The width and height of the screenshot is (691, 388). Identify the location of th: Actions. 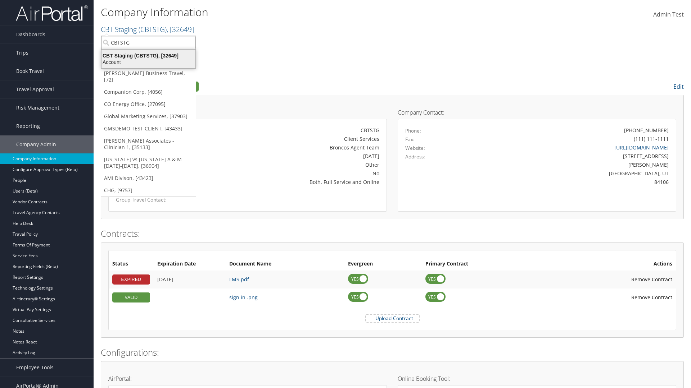
(609, 264).